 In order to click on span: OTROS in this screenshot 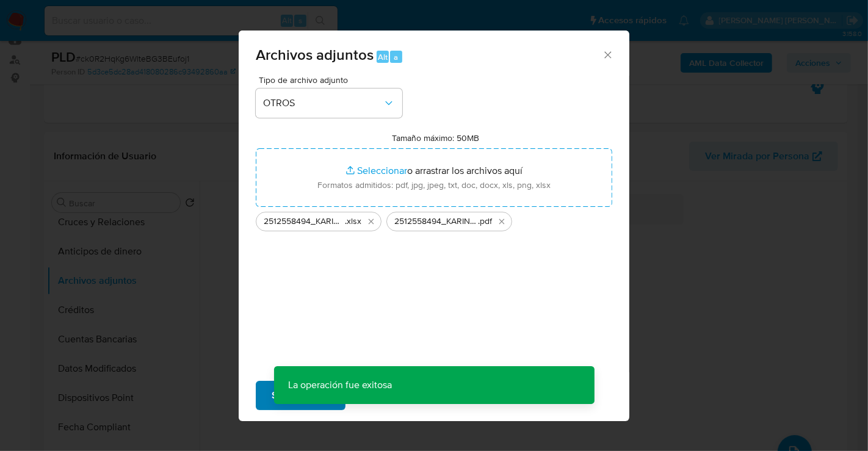, I will do `click(323, 103)`.